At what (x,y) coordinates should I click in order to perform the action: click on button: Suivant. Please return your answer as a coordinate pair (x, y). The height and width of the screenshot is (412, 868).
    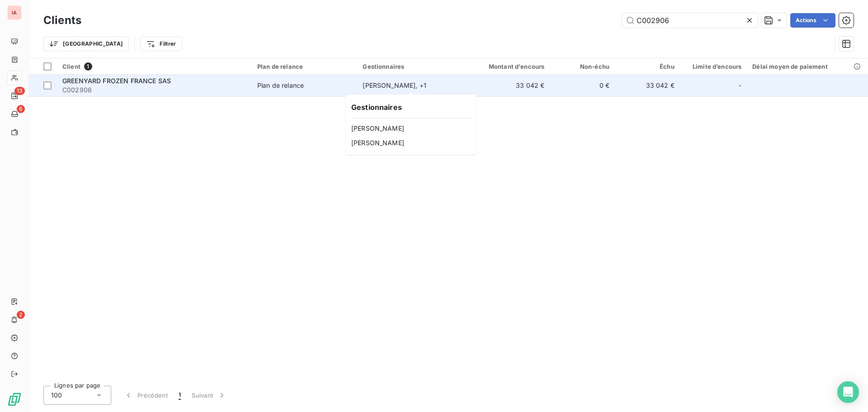
    Looking at the image, I should click on (209, 395).